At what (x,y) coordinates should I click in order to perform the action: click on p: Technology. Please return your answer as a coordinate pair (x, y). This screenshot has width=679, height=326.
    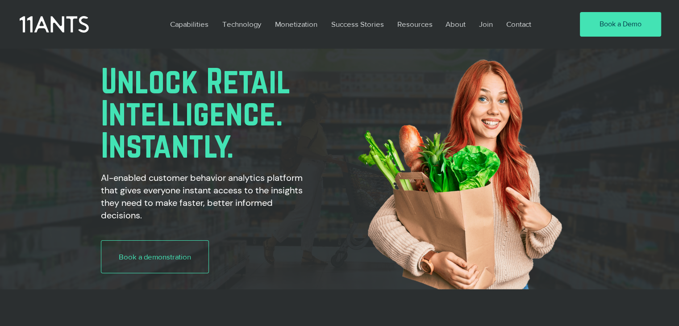
    Looking at the image, I should click on (242, 24).